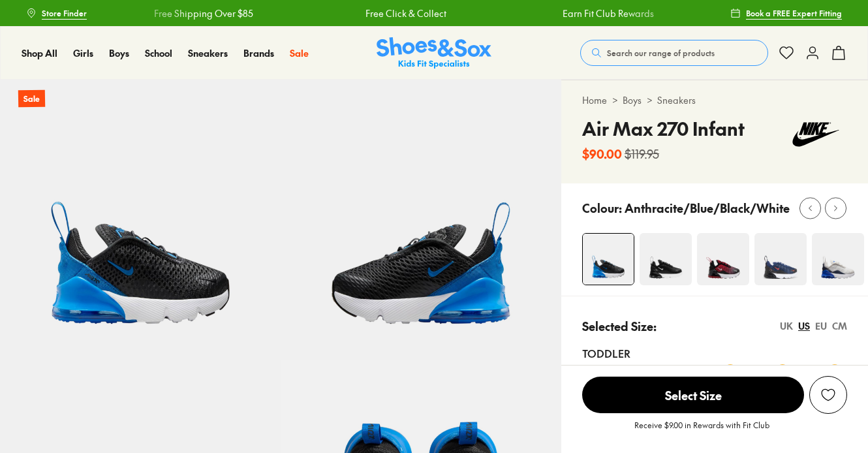  I want to click on div: EU, so click(820, 326).